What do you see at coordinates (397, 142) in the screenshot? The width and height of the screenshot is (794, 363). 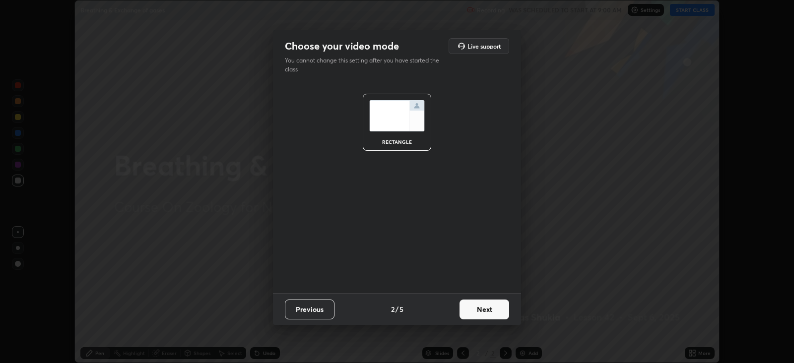 I see `div: rectangle` at bounding box center [397, 142].